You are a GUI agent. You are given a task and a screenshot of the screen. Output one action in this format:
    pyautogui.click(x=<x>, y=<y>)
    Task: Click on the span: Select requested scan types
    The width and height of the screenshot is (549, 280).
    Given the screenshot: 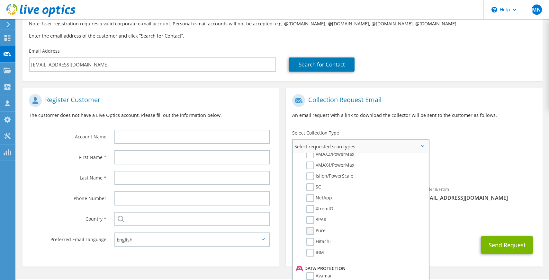 What is the action you would take?
    pyautogui.click(x=361, y=147)
    